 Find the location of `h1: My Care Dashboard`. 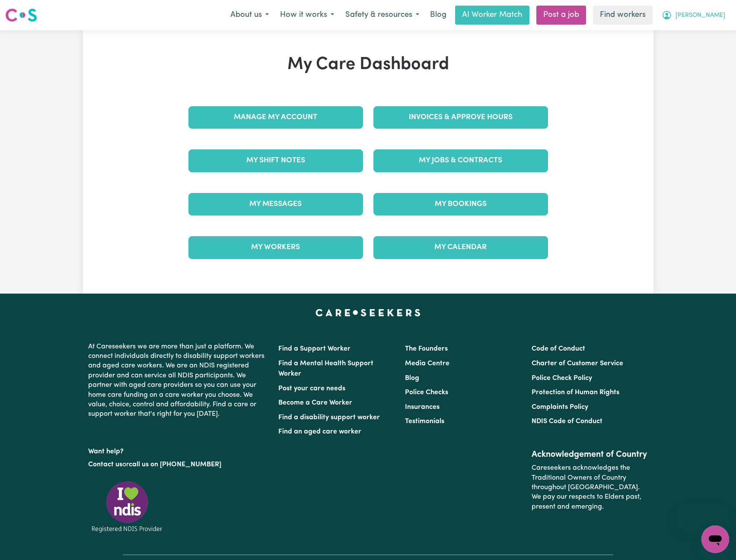

h1: My Care Dashboard is located at coordinates (368, 65).